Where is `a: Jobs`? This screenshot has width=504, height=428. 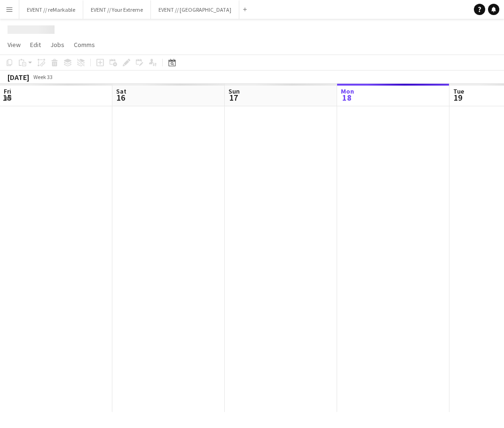
a: Jobs is located at coordinates (57, 45).